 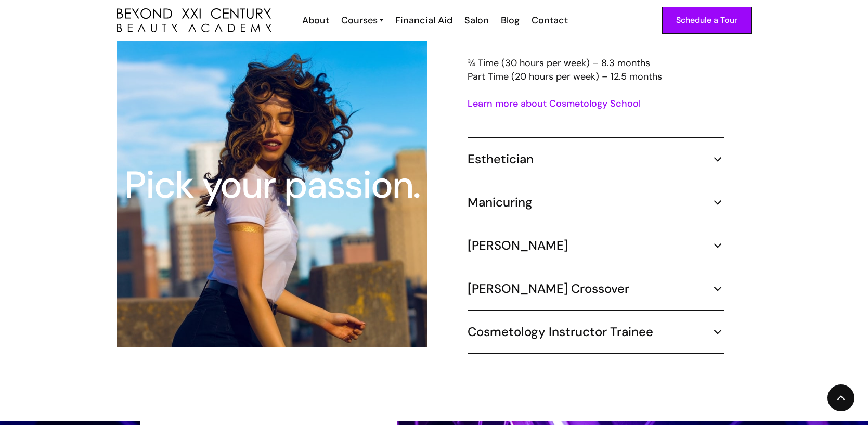 What do you see at coordinates (596, 56) in the screenshot?
I see `p: 1000 hours ¾ Time (30 hours per week) – 8.3 months Part Time (20 hours per week) – 12.5 months` at bounding box center [596, 56].